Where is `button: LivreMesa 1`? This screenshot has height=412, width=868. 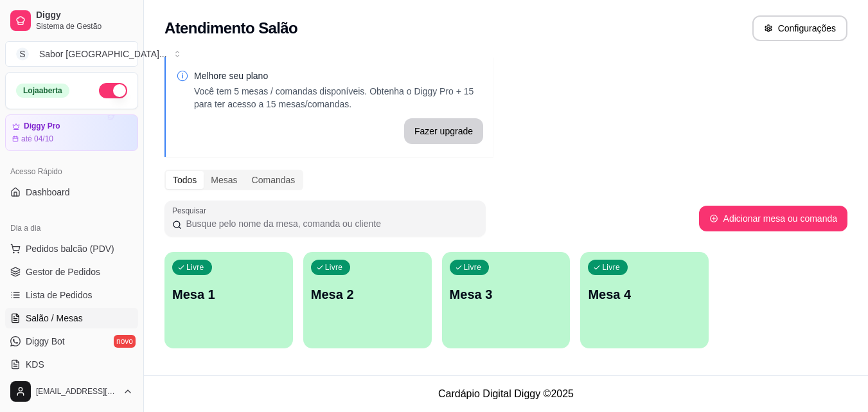 button: LivreMesa 1 is located at coordinates (229, 300).